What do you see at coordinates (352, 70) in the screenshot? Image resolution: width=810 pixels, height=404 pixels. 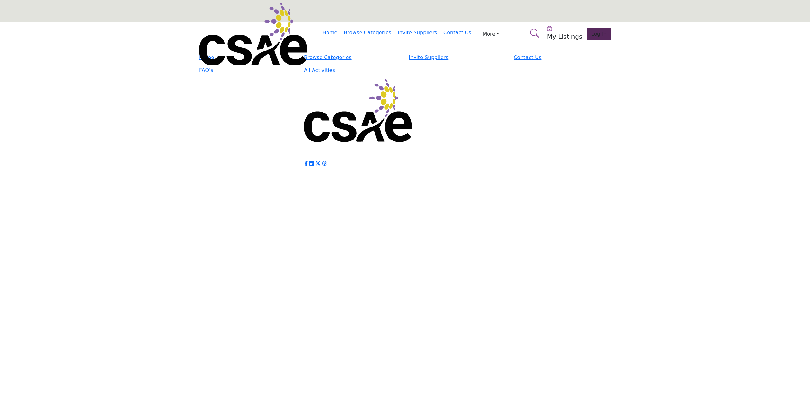 I see `a: All Activities` at bounding box center [352, 70].